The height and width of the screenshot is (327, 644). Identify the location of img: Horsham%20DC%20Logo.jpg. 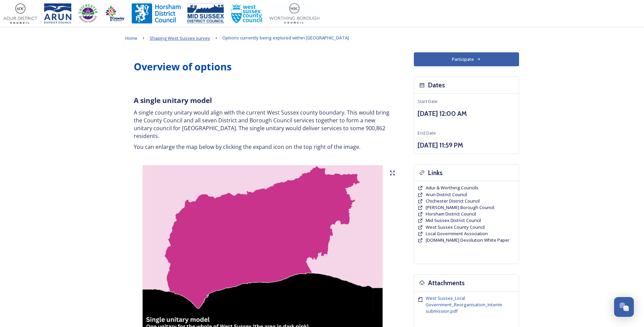
(157, 14).